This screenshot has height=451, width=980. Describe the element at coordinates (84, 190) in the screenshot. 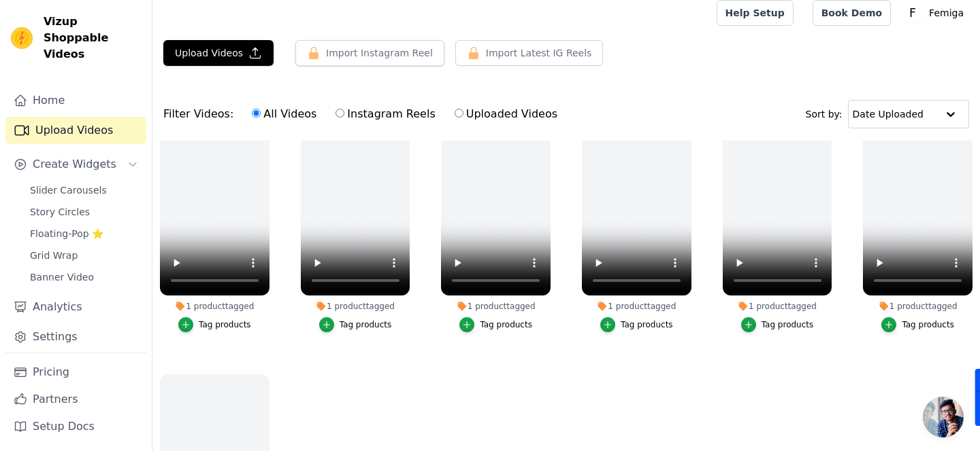

I see `a: Slider Carousels` at that location.